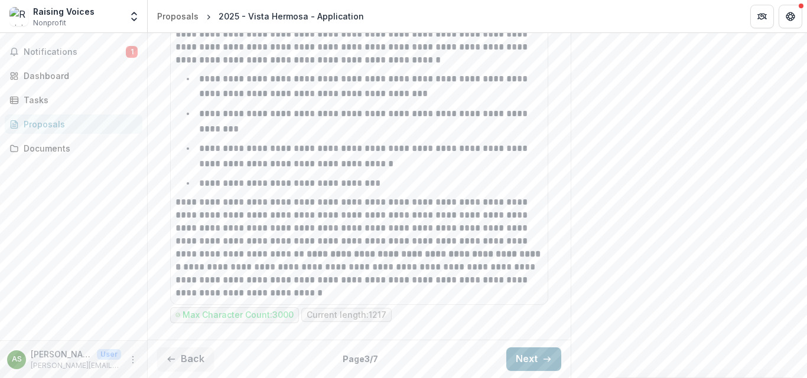 The height and width of the screenshot is (378, 807). I want to click on p: Page 3 / 7, so click(360, 359).